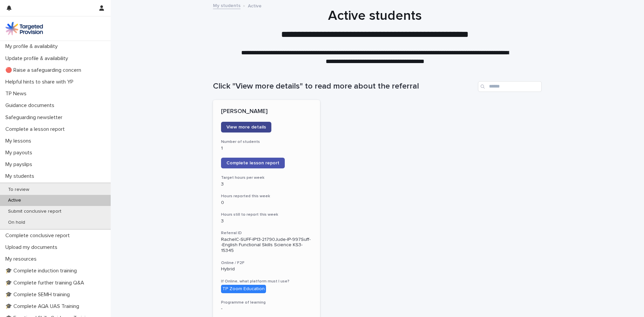  What do you see at coordinates (227, 5) in the screenshot?
I see `a: My students` at bounding box center [227, 5].